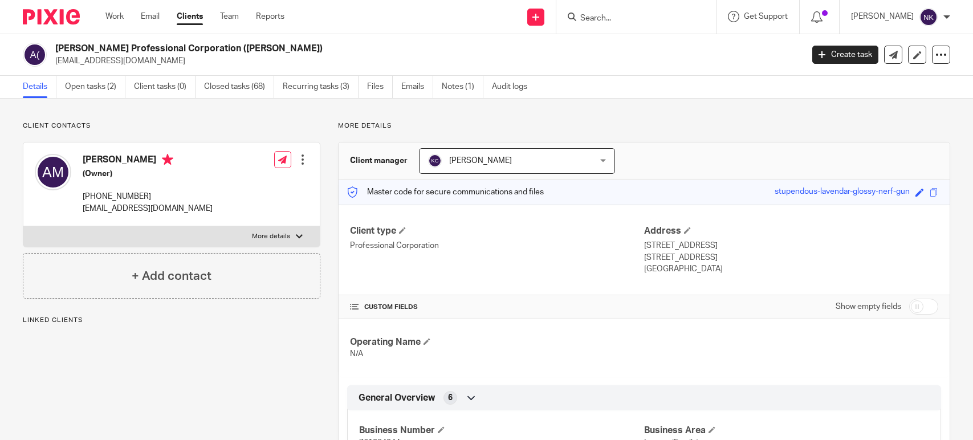 This screenshot has height=440, width=973. Describe the element at coordinates (497, 231) in the screenshot. I see `h4: Client type` at that location.